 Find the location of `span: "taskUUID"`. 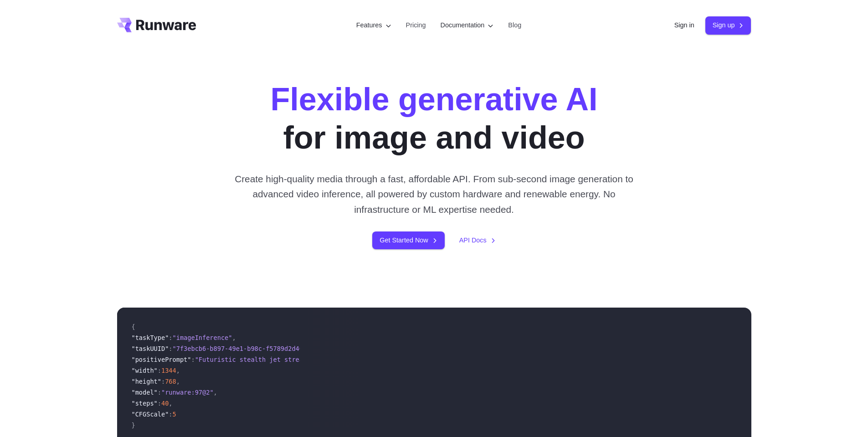

span: "taskUUID" is located at coordinates (150, 349).